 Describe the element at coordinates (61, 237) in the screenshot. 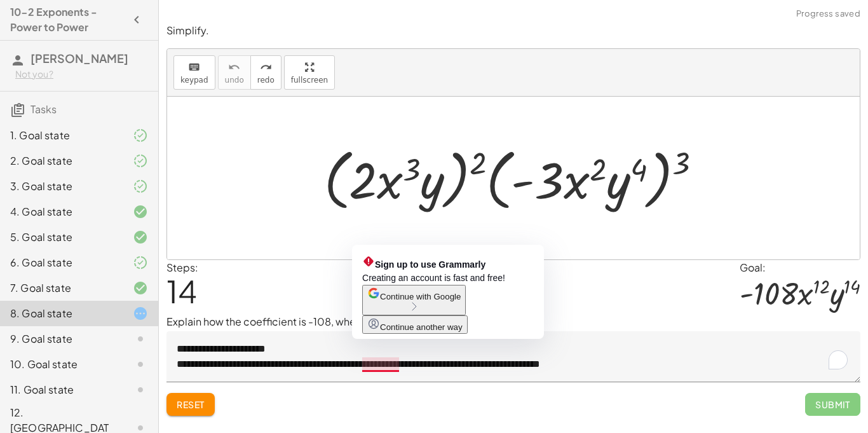

I see `div: 5. Goal state` at that location.